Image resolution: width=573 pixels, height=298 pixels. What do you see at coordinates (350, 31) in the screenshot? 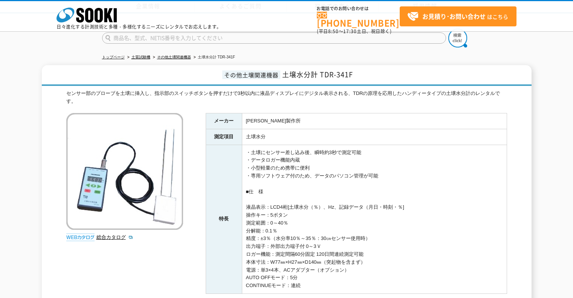
I see `span: 17:30` at bounding box center [350, 31].